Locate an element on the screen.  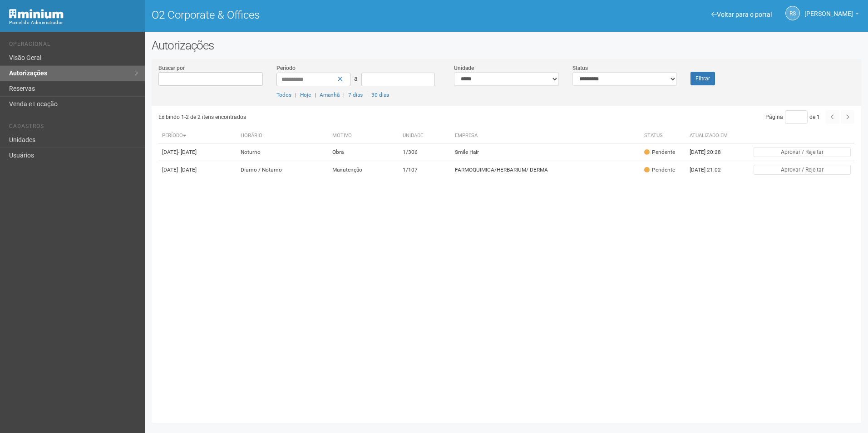
a: Hoje is located at coordinates (306, 95).